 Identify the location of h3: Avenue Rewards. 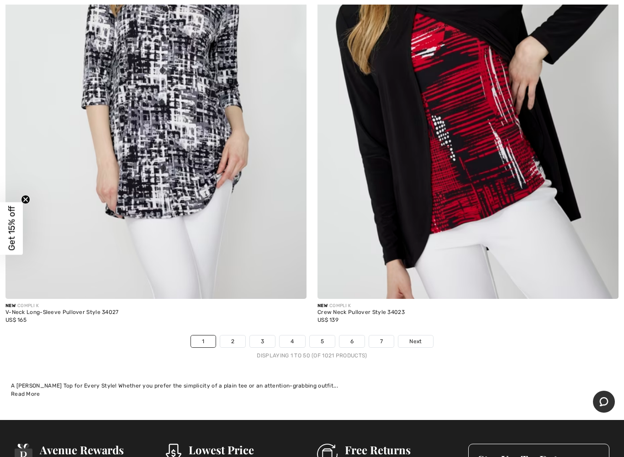
(95, 450).